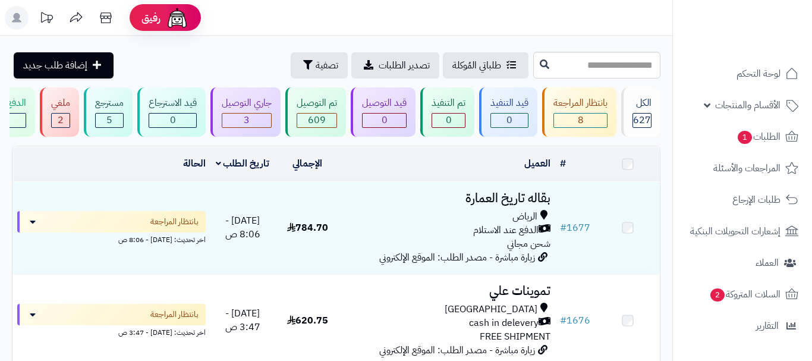  I want to click on span: المراجعات والأسئلة, so click(746, 168).